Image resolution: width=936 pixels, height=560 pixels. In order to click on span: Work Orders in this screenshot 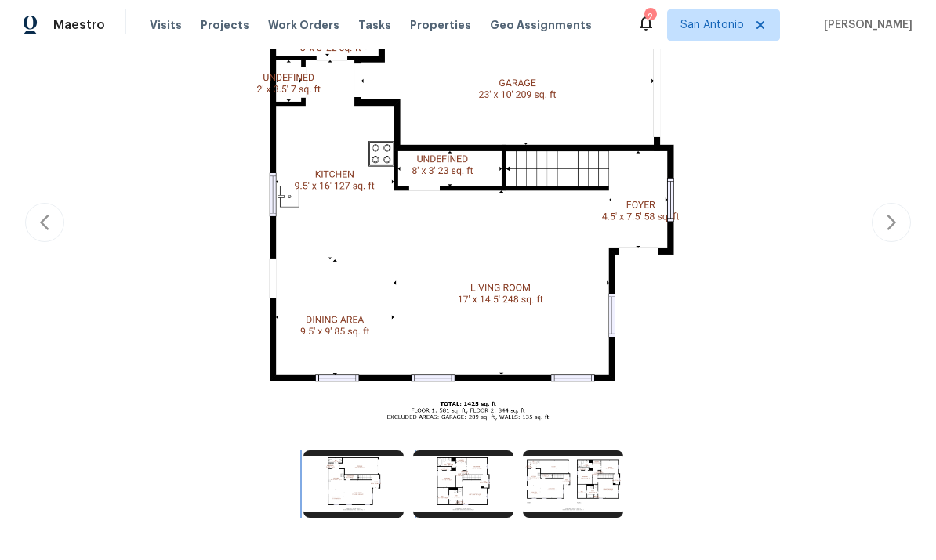, I will do `click(303, 25)`.